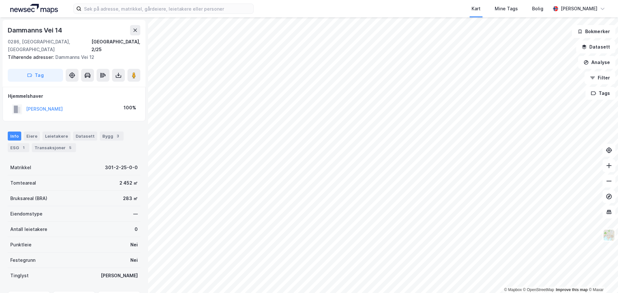 The width and height of the screenshot is (618, 293). I want to click on div: Bygg, so click(112, 136).